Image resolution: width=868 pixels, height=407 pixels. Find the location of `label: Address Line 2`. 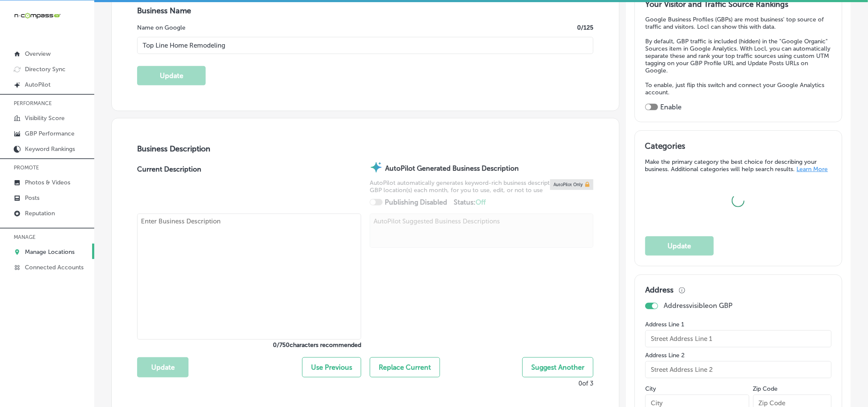

label: Address Line 2 is located at coordinates (738, 355).